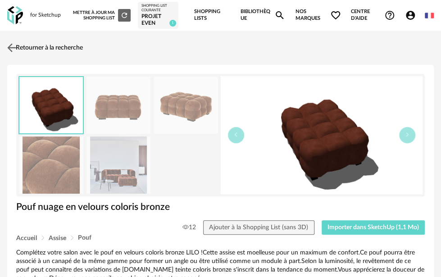  I want to click on img: fr, so click(429, 16).